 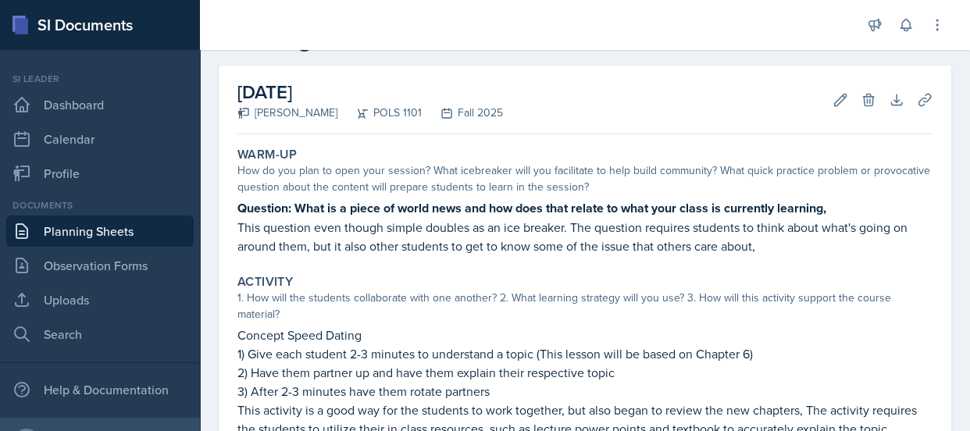 What do you see at coordinates (380, 112) in the screenshot?
I see `div: POLS 1101` at bounding box center [380, 112].